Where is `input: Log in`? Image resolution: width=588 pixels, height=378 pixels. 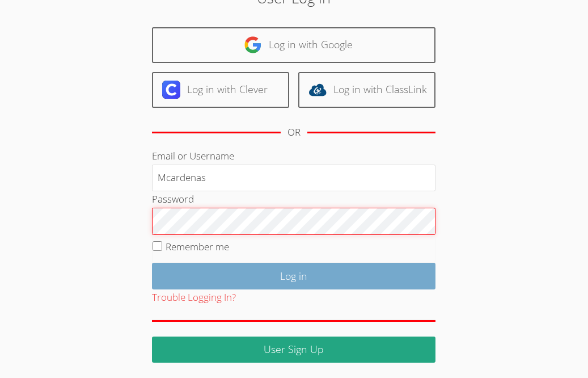
input: Log in is located at coordinates (294, 275).